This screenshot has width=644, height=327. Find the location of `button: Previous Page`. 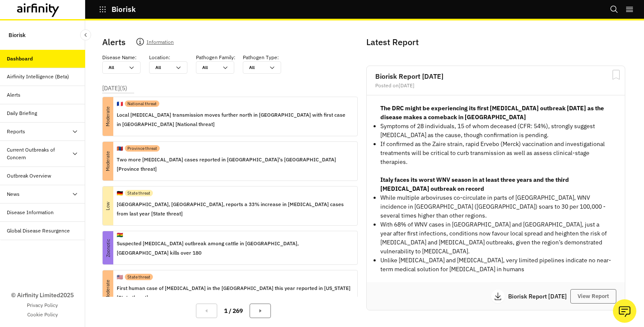

button: Previous Page is located at coordinates (206, 311).